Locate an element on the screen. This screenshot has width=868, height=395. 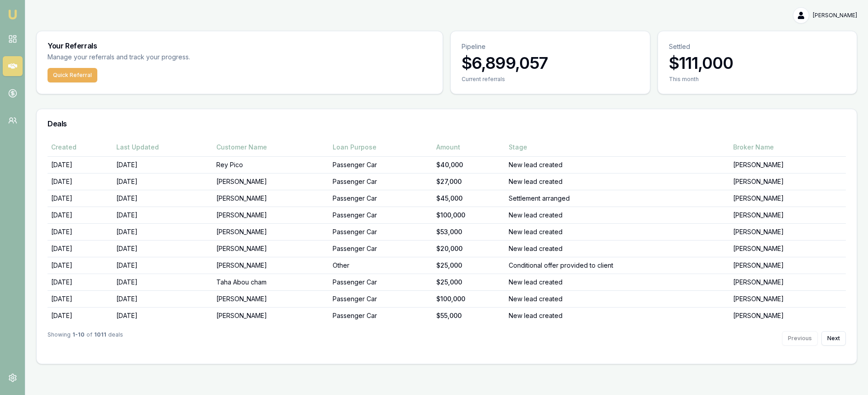
button: Next is located at coordinates (834, 338).